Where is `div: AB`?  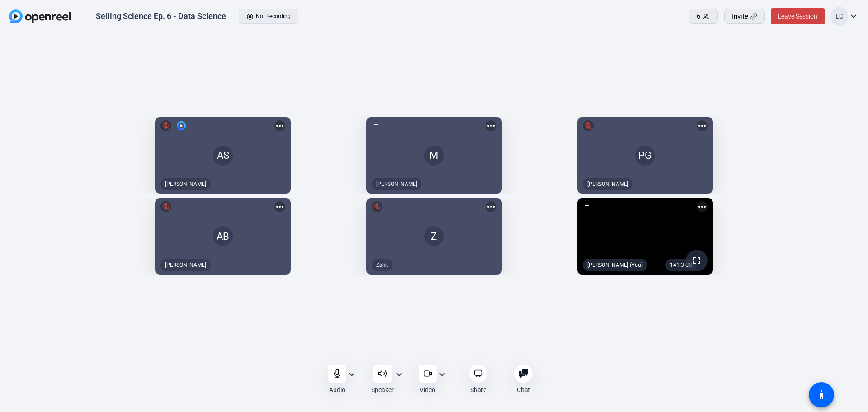 div: AB is located at coordinates (223, 237).